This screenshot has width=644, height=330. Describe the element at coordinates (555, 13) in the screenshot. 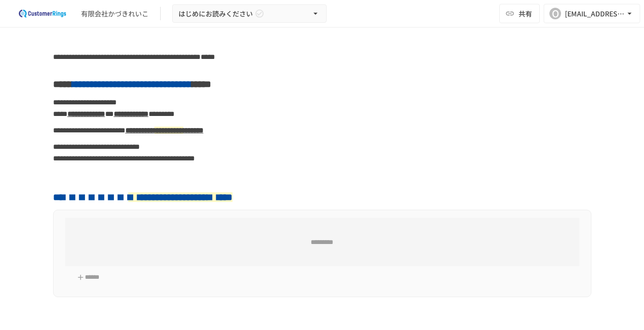

I see `div: O` at that location.